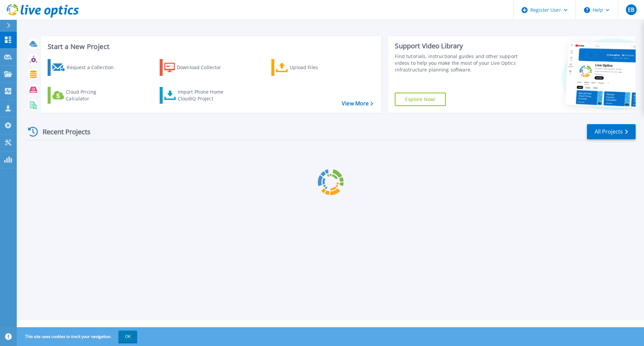 The height and width of the screenshot is (346, 644). Describe the element at coordinates (317, 67) in the screenshot. I see `div: Upload Files` at that location.